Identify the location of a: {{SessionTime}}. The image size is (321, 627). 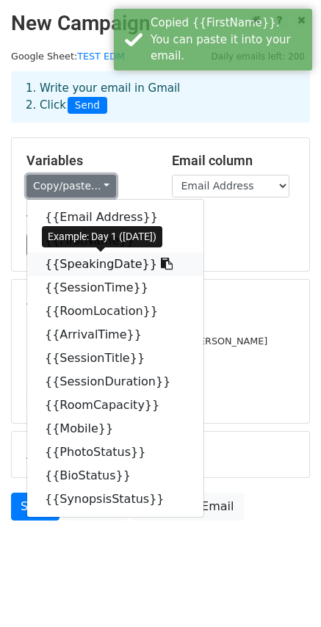
(115, 288).